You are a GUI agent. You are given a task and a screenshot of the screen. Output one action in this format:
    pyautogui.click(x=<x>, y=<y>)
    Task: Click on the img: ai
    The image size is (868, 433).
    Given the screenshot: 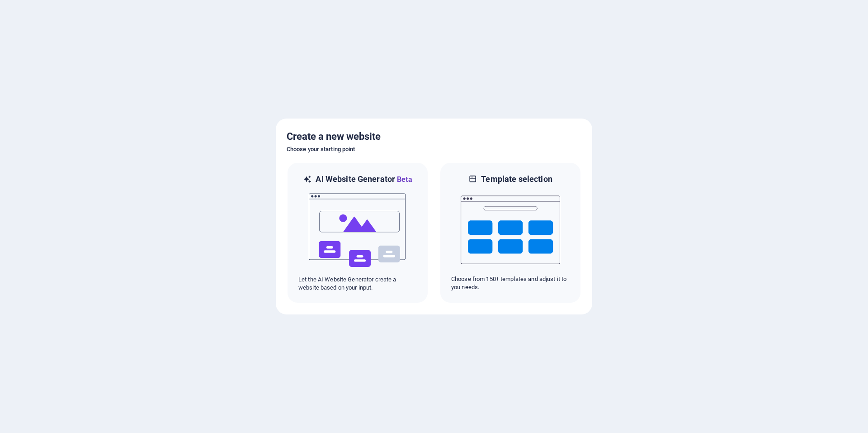 What is the action you would take?
    pyautogui.click(x=357, y=230)
    